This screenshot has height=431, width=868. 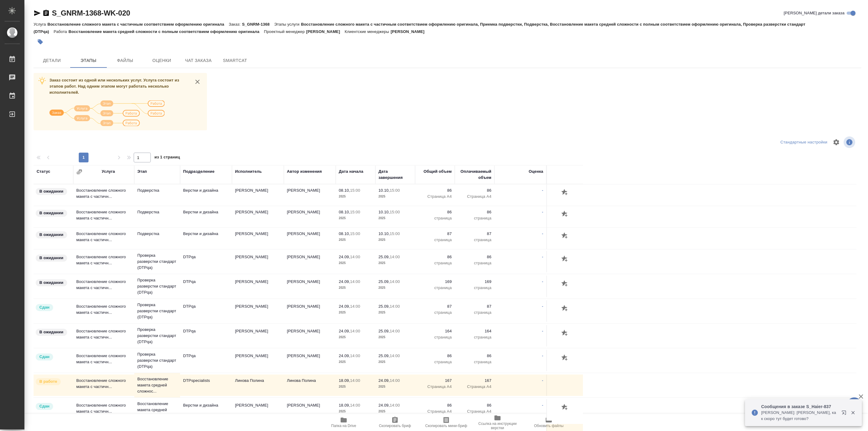 What do you see at coordinates (157, 361) in the screenshot?
I see `p: Проверка разверстки стандарт (DTPqa)` at bounding box center [157, 361].